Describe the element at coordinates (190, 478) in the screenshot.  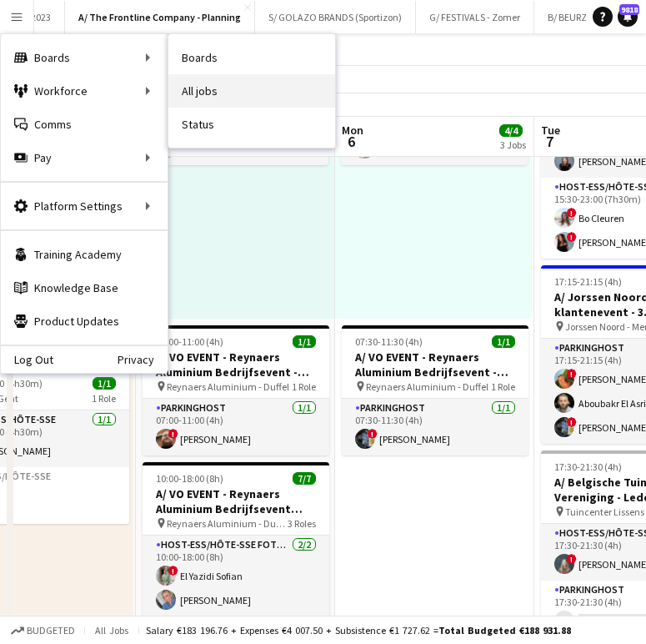
I see `span: 10:00-18:00 (8h)` at that location.